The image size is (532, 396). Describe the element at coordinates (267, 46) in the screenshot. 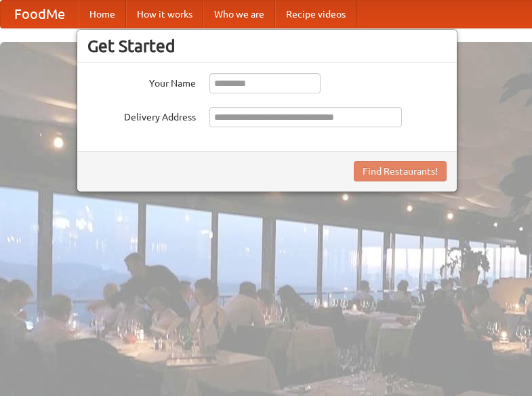

I see `h3: Get Started` at that location.